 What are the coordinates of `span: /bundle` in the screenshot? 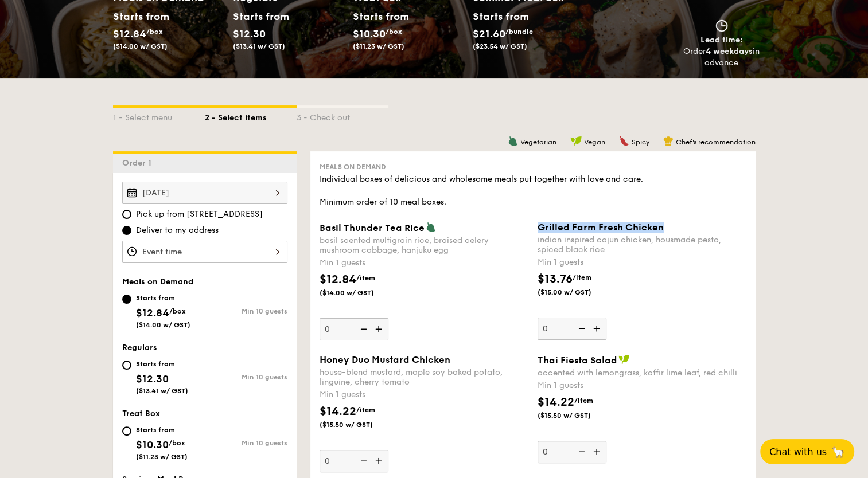 It's located at (519, 32).